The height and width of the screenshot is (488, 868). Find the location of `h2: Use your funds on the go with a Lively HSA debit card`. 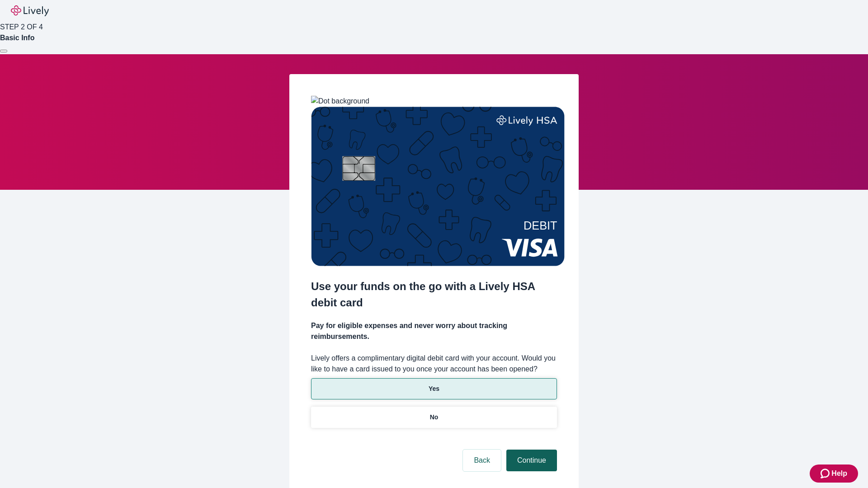

h2: Use your funds on the go with a Lively HSA debit card is located at coordinates (434, 295).